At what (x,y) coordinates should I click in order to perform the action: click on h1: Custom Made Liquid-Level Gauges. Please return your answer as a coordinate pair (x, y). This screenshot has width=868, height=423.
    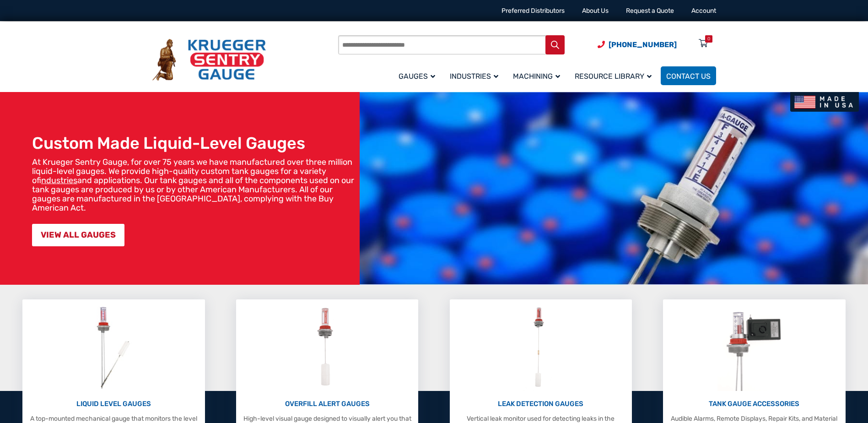
    Looking at the image, I should click on (194, 143).